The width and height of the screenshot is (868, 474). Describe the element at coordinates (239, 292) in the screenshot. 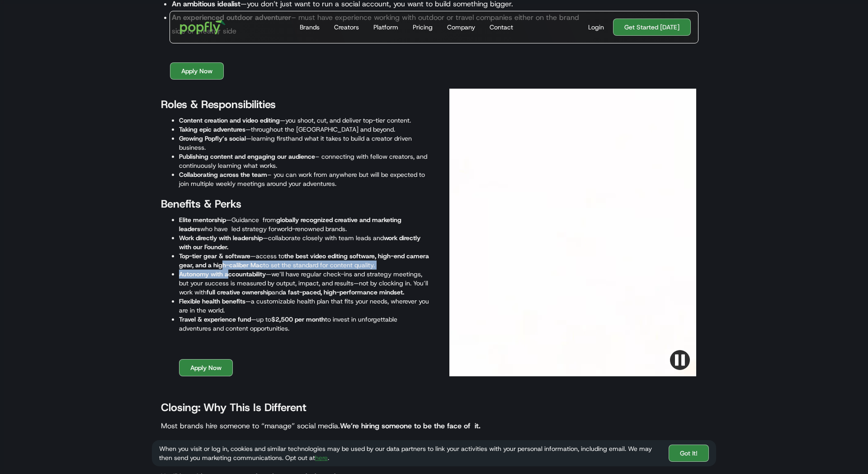

I see `strong: full creative ownership` at that location.